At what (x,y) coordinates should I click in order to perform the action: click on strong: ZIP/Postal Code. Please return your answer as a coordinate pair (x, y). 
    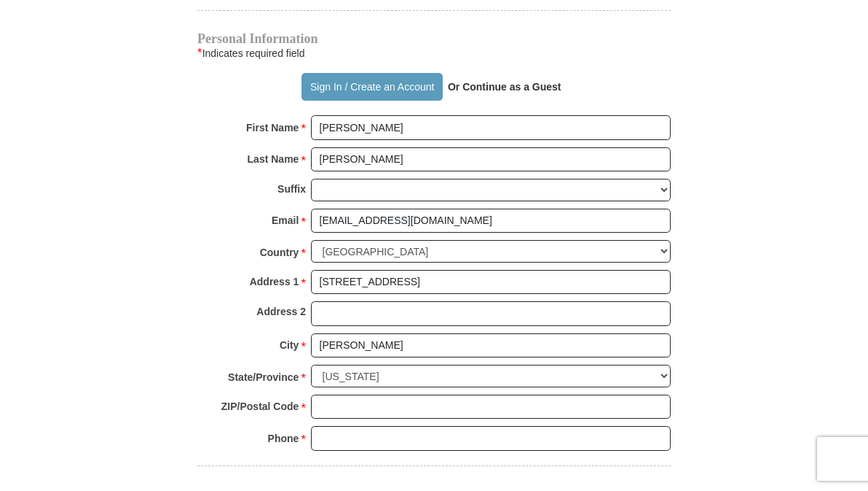
    Looking at the image, I should click on (260, 406).